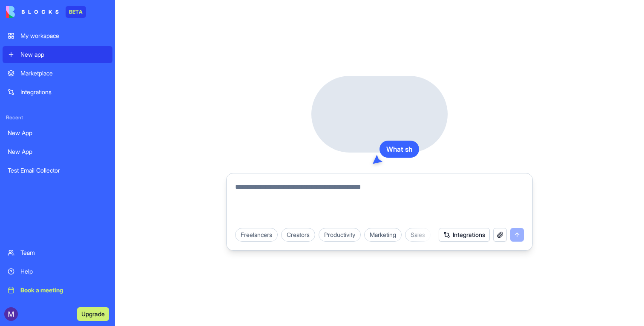 Image resolution: width=644 pixels, height=326 pixels. Describe the element at coordinates (64, 92) in the screenshot. I see `div: Integrations` at that location.